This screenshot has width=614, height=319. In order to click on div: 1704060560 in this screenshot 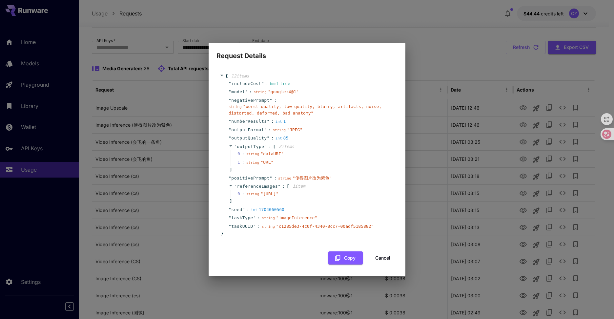, I will do `click(268, 210)`.